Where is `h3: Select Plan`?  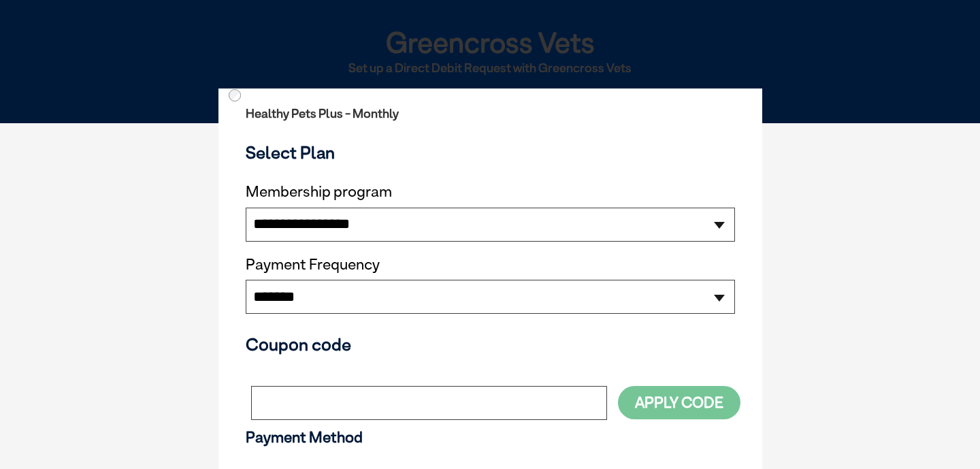
h3: Select Plan is located at coordinates (490, 152).